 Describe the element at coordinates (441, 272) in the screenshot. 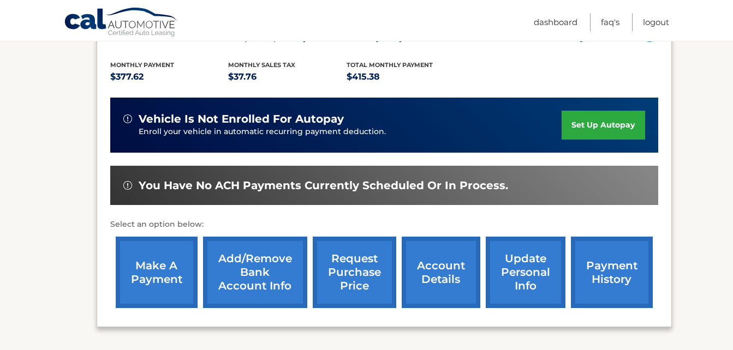

I see `a: account details` at that location.